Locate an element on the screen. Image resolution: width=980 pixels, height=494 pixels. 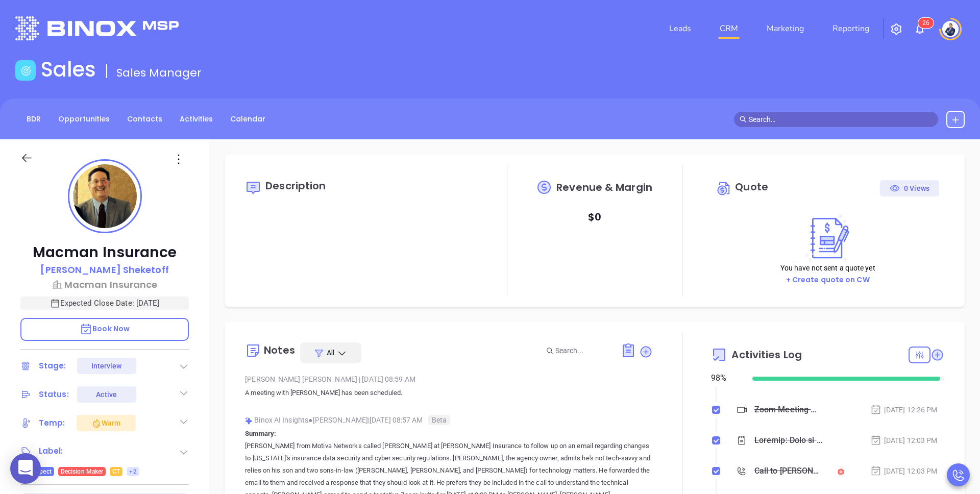
a: Leads is located at coordinates (680, 29).